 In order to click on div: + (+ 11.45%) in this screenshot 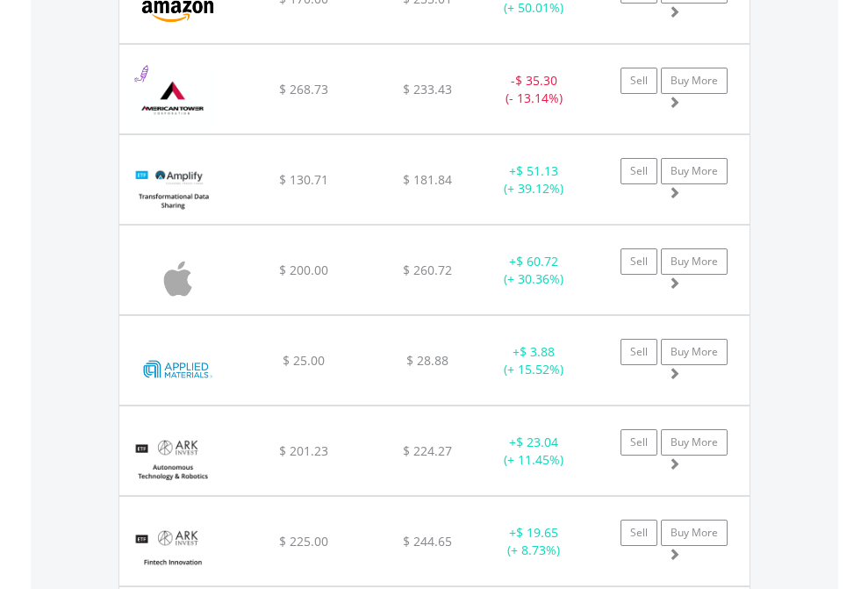, I will do `click(534, 452)`.